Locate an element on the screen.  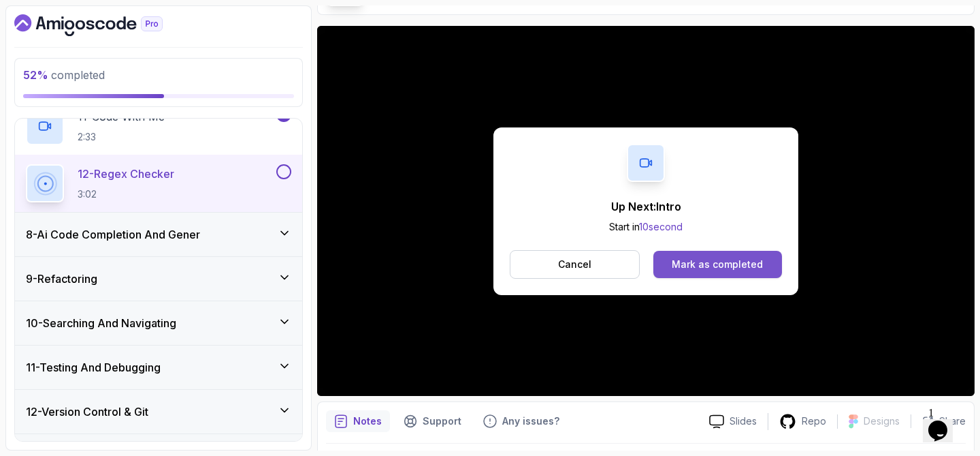
span: 10 second is located at coordinates (661, 226).